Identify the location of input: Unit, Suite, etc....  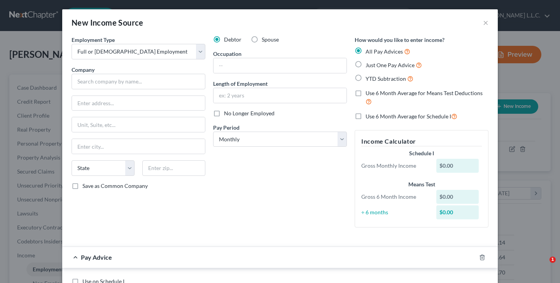
(138, 125).